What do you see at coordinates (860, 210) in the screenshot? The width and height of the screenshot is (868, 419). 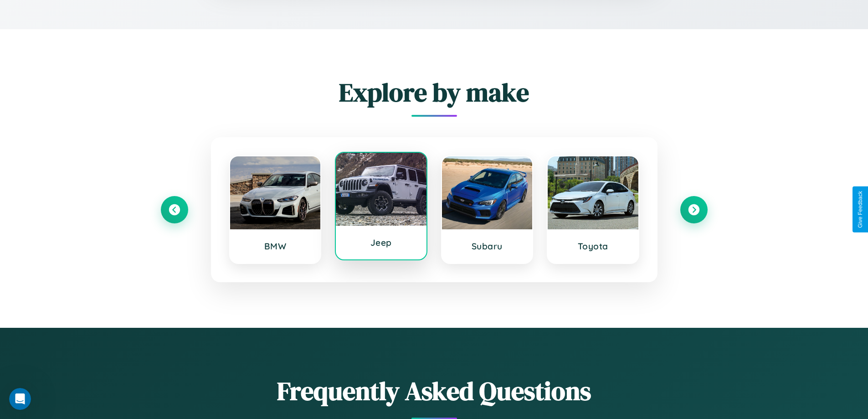 I see `div: Give Feedback` at bounding box center [860, 210].